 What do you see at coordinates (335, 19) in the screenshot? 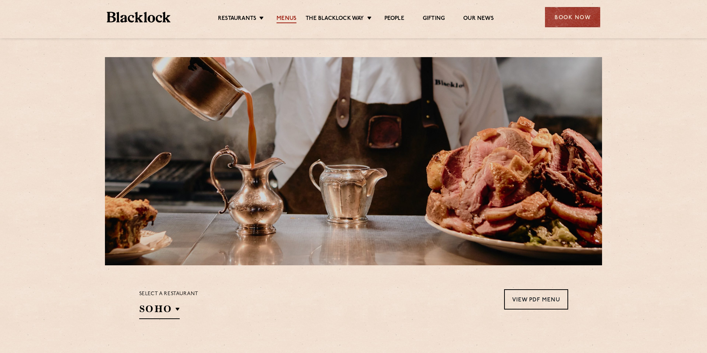
I see `a: The Blacklock Way` at bounding box center [335, 19].